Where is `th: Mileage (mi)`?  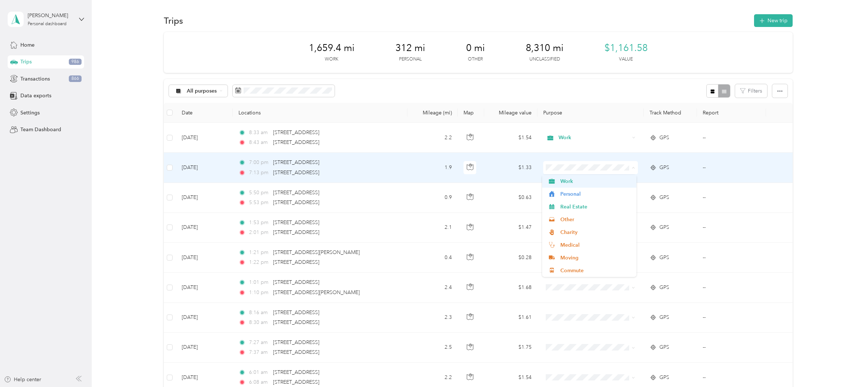
th: Mileage (mi) is located at coordinates (433, 112).